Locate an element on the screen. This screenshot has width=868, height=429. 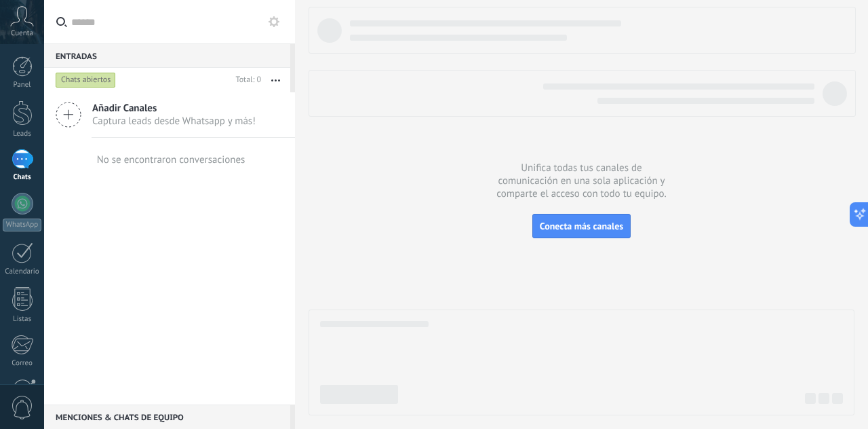
div: Leads is located at coordinates (23, 134).